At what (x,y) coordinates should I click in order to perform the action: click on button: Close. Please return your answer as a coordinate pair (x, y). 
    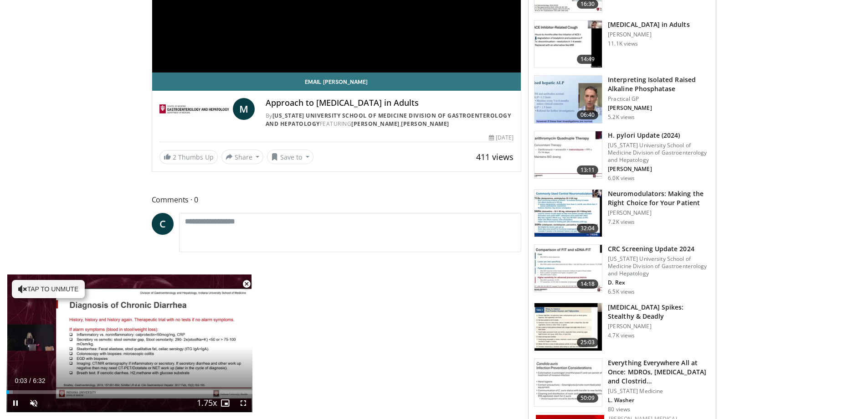
    Looking at the image, I should click on (246, 284).